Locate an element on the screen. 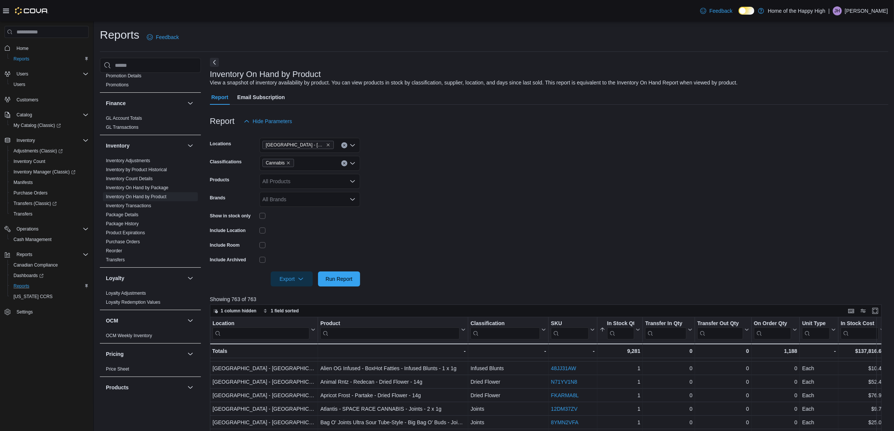 The width and height of the screenshot is (894, 431). button: Home is located at coordinates (47, 48).